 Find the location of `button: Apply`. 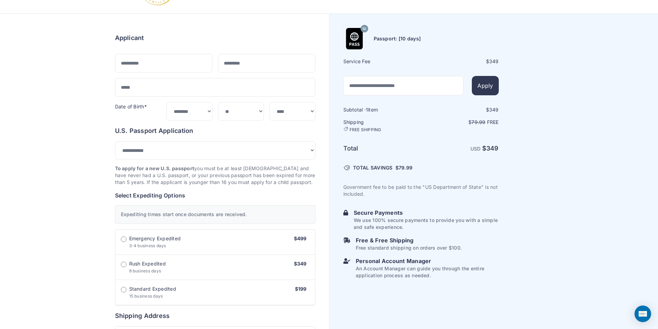

button: Apply is located at coordinates (485, 86).